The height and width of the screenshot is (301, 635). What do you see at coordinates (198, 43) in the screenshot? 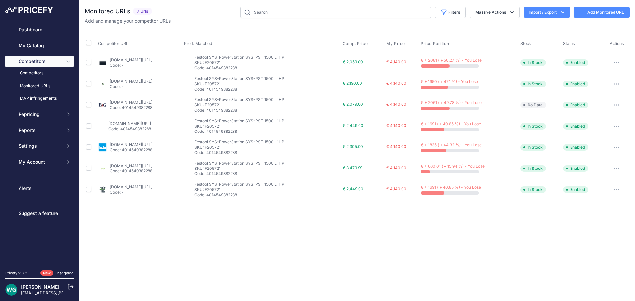
I see `span: Prod. Matched` at bounding box center [198, 43].